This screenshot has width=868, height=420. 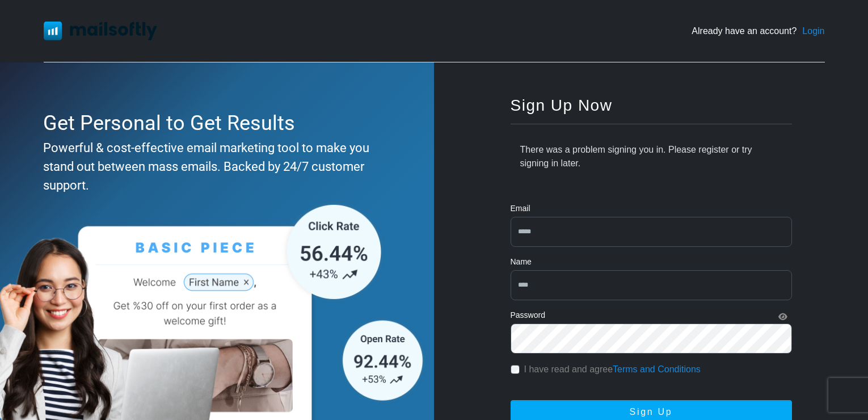 I want to click on div: Powerful & cost-effective email marketing tool to make you stand out between mass emails. Backed ..., so click(x=215, y=166).